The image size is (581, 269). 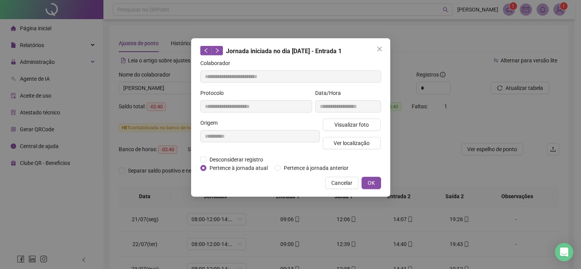 I want to click on button: Ver localização, so click(x=352, y=143).